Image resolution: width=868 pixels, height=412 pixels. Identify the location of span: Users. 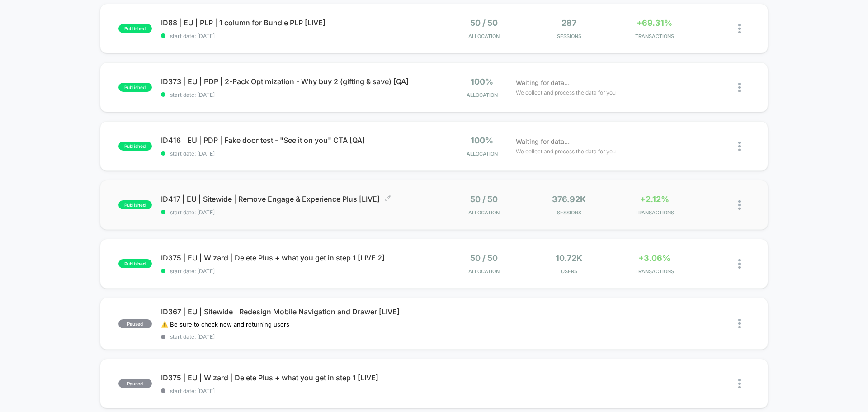
(569, 271).